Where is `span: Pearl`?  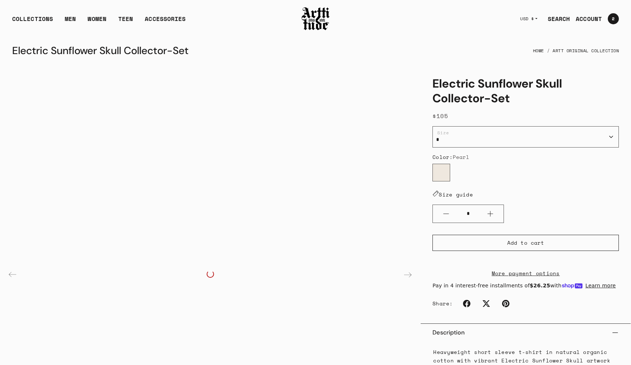 span: Pearl is located at coordinates (461, 157).